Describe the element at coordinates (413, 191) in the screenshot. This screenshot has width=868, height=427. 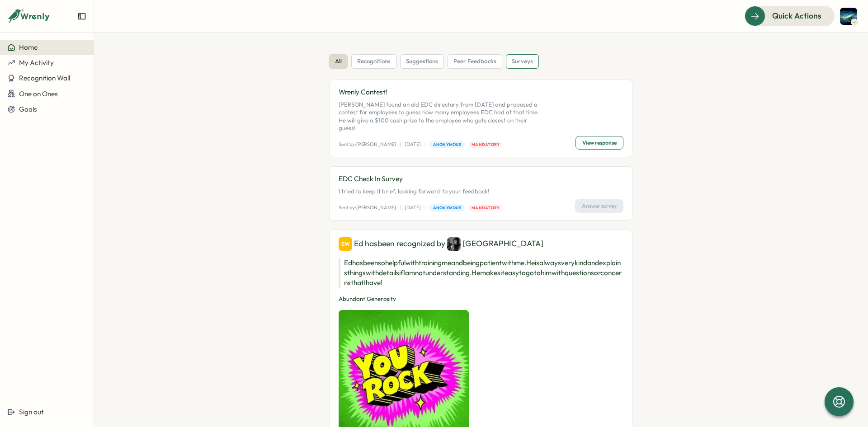
I see `p: I tried to keep it brief, looking forward to your feedback!` at that location.